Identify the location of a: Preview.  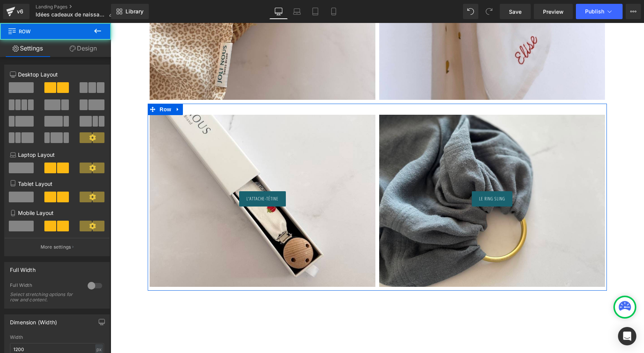
(553, 12).